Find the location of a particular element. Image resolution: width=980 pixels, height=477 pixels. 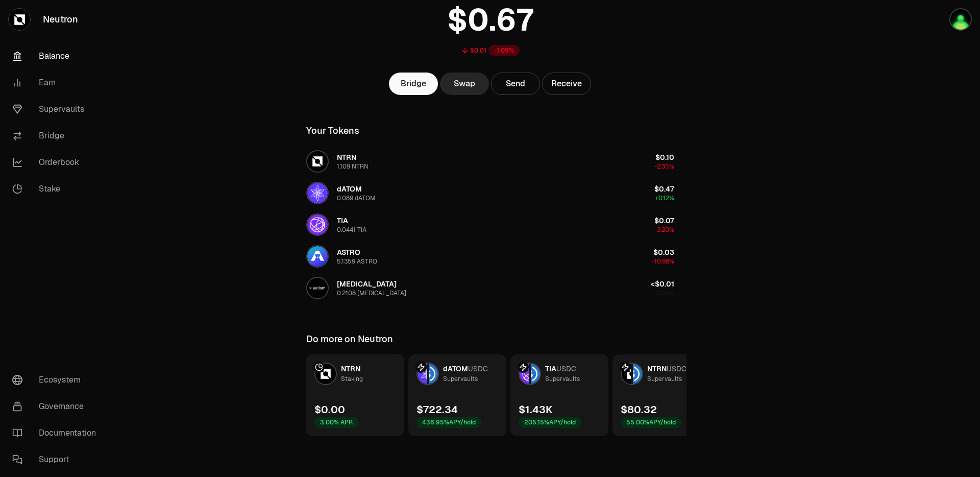

span: <$0.01 is located at coordinates (662, 284).